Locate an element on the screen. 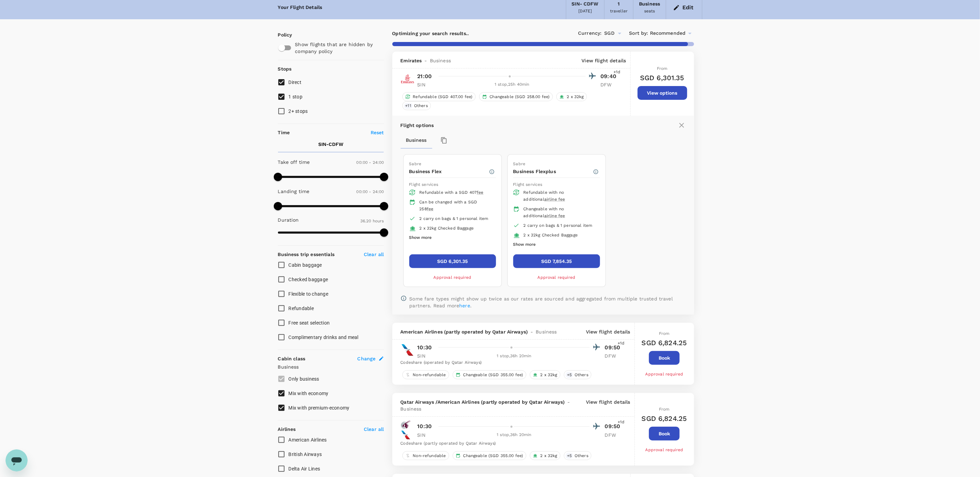 This screenshot has height=477, width=980. p: 10:30 is located at coordinates (425, 427).